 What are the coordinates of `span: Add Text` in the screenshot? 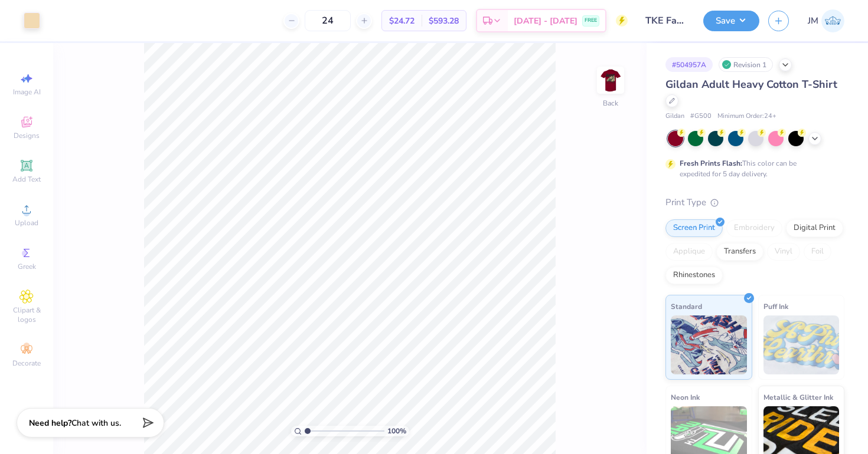 It's located at (27, 179).